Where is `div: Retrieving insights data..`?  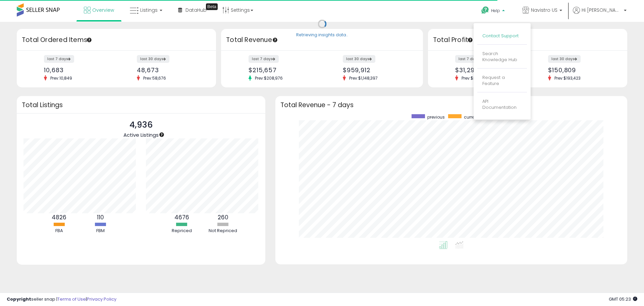
div: Retrieving insights data.. is located at coordinates (322, 35).